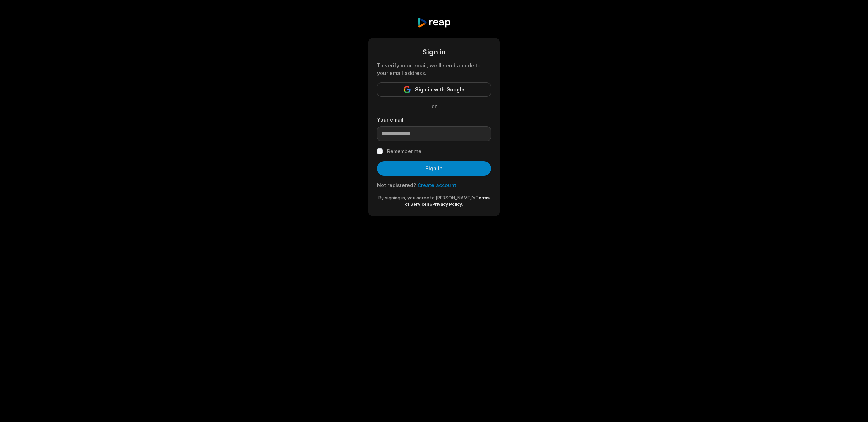 This screenshot has height=422, width=868. Describe the element at coordinates (447, 204) in the screenshot. I see `a: Privacy Policy` at that location.